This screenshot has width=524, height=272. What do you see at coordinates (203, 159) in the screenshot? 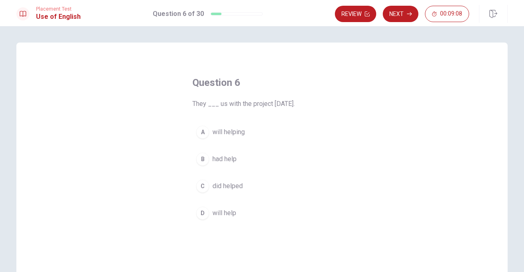
I see `div: B` at bounding box center [203, 159].